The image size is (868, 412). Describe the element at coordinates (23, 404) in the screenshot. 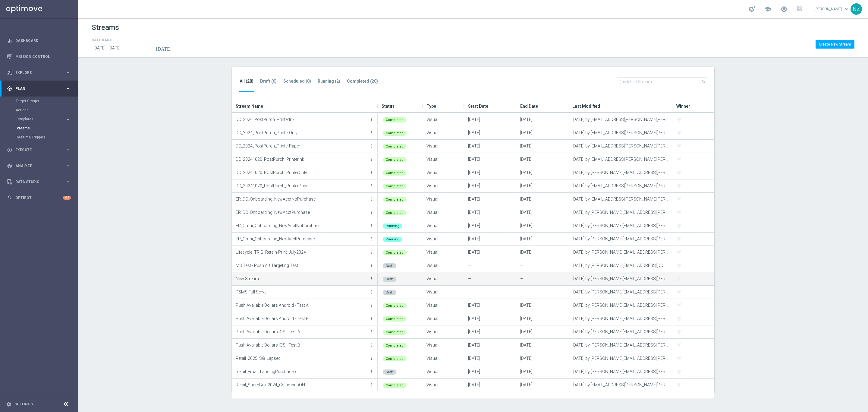

I see `a: Settings` at that location.